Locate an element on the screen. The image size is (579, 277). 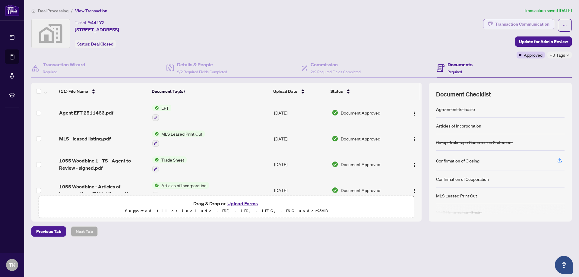
span: MLS Leased Print Out is located at coordinates (182, 134).